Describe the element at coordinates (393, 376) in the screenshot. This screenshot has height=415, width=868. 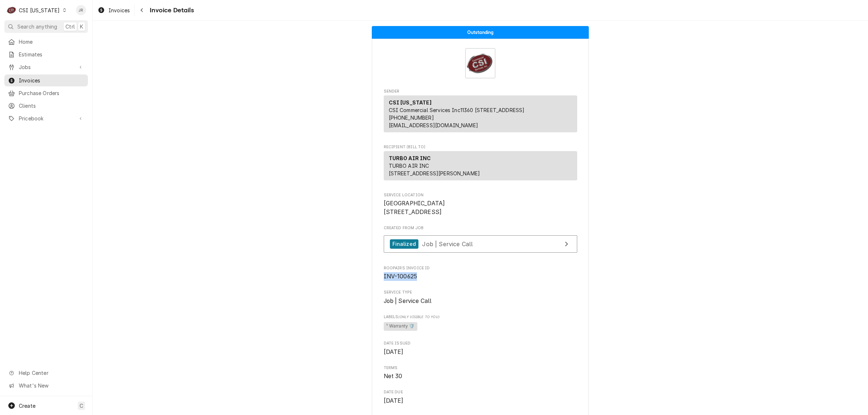
I see `span: Net 30` at that location.